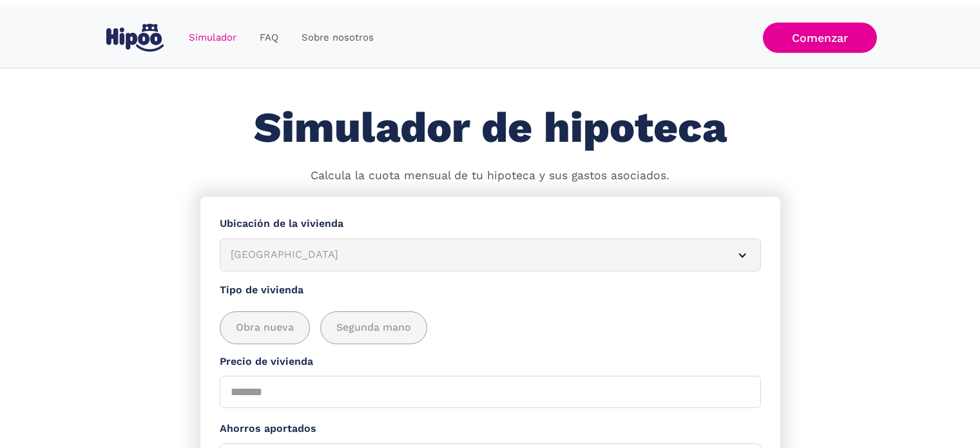 The height and width of the screenshot is (448, 980). I want to click on a: FAQ, so click(269, 37).